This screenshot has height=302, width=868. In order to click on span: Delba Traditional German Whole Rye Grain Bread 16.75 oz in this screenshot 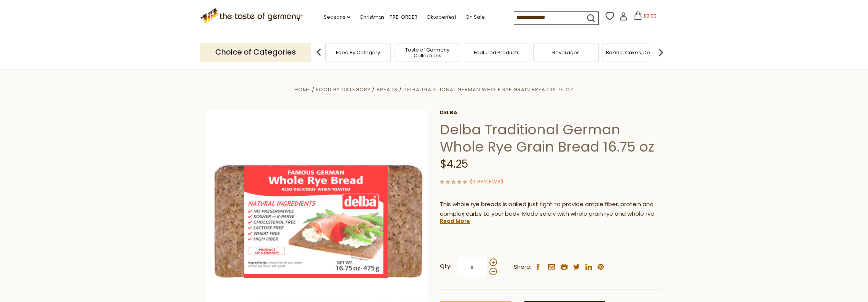, I will do `click(489, 90)`.